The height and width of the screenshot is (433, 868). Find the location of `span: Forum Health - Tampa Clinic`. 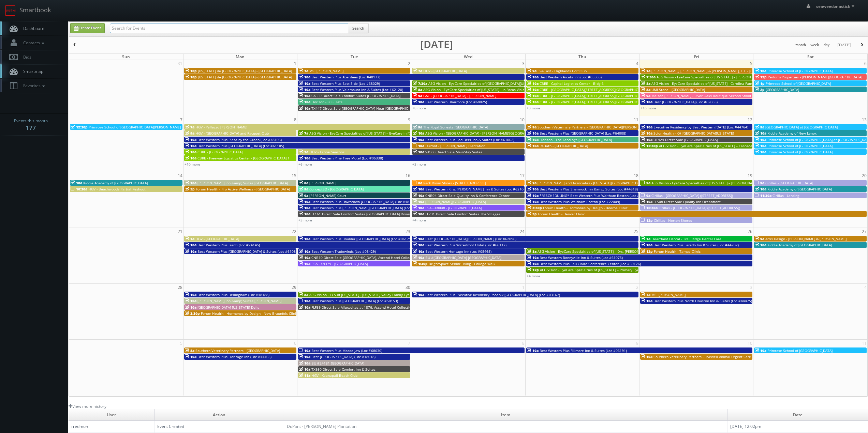

span: Forum Health - Tampa Clinic is located at coordinates (677, 252).